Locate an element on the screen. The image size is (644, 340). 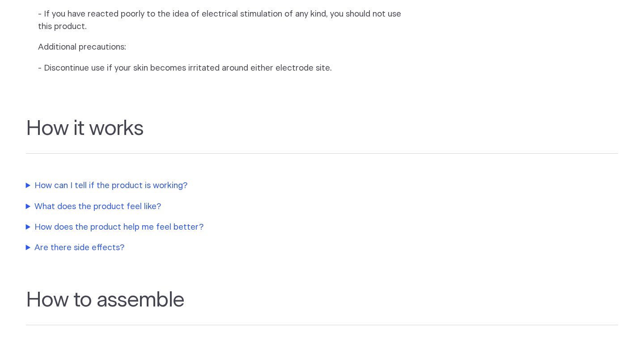
summary: What does the product feel like? is located at coordinates (214, 207).